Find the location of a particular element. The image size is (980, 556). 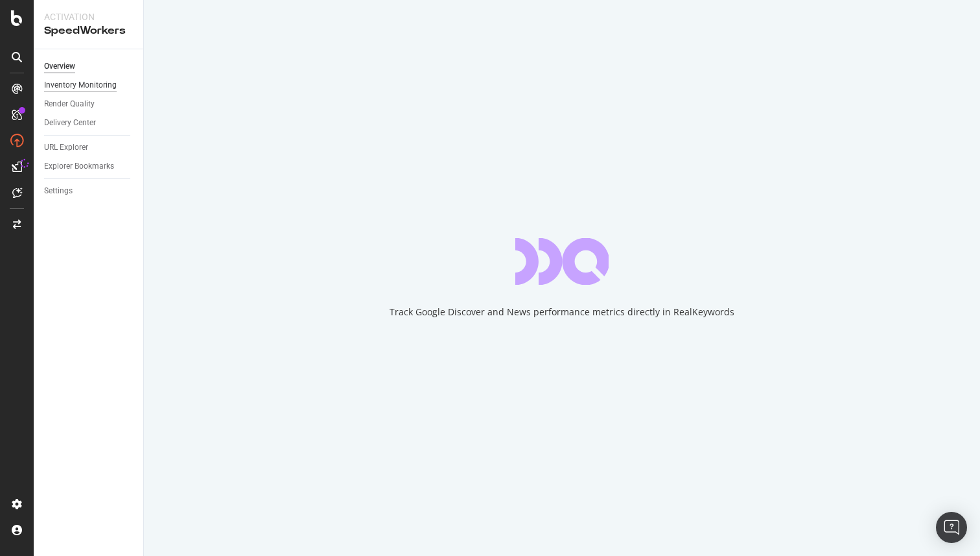

a: Explorer Bookmarks is located at coordinates (88, 166).